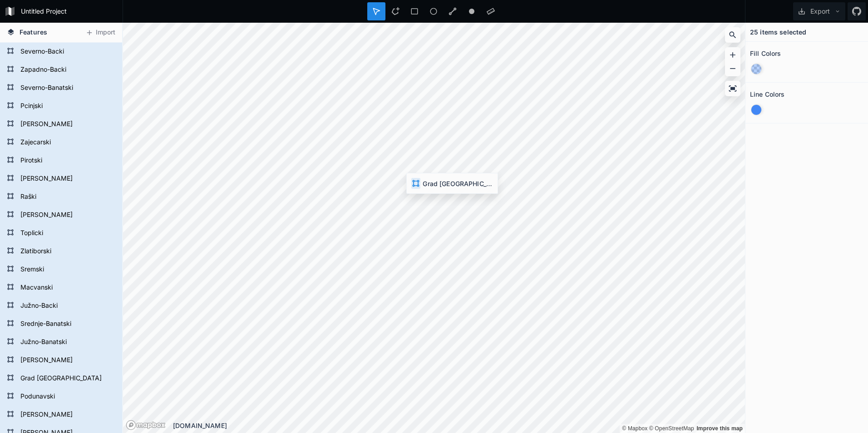 Image resolution: width=868 pixels, height=433 pixels. Describe the element at coordinates (778, 32) in the screenshot. I see `h4: 25 items selected` at that location.